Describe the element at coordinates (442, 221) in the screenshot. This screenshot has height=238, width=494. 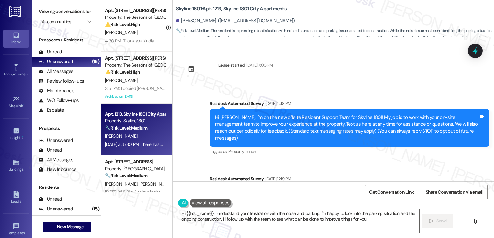
I see `span: Send` at that location.